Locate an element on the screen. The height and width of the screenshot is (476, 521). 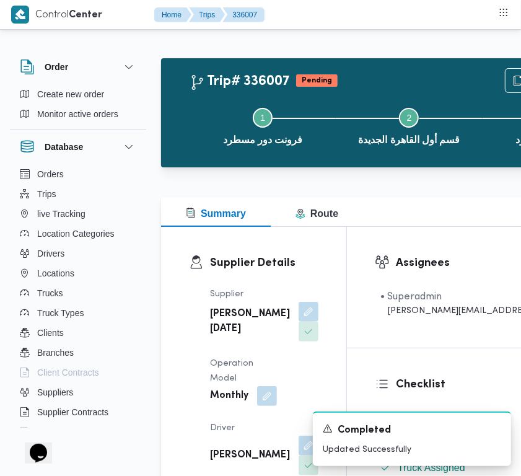
button: Monitor active orders is located at coordinates (78, 114).